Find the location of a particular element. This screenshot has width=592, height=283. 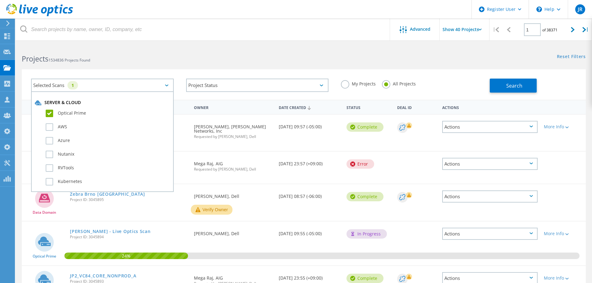

div: Project Status is located at coordinates (257, 85).